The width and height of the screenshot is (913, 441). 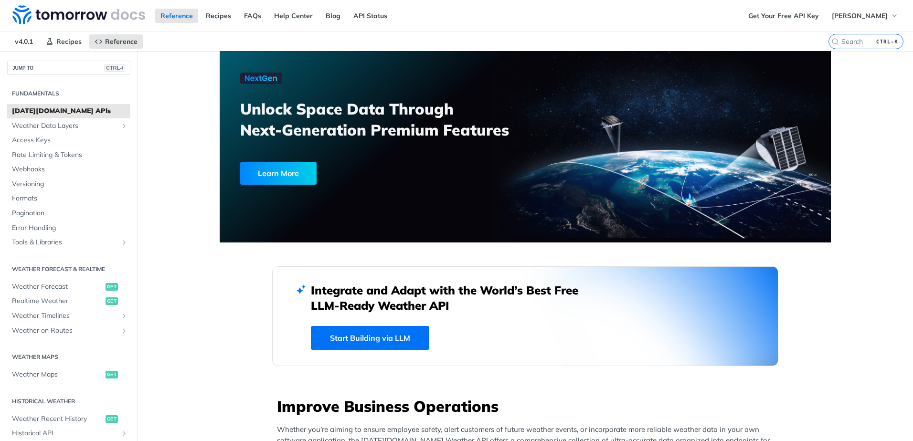 What do you see at coordinates (69, 184) in the screenshot?
I see `a: Versioning` at bounding box center [69, 184].